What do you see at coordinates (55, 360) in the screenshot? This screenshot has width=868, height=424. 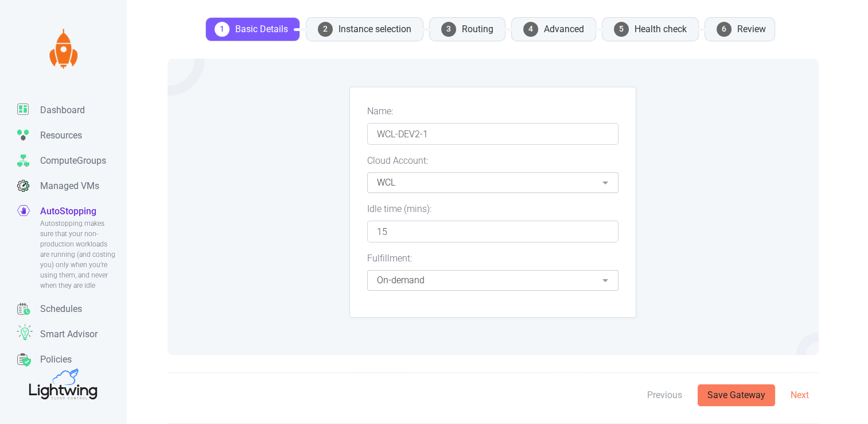 I see `p: Policies` at bounding box center [55, 360].